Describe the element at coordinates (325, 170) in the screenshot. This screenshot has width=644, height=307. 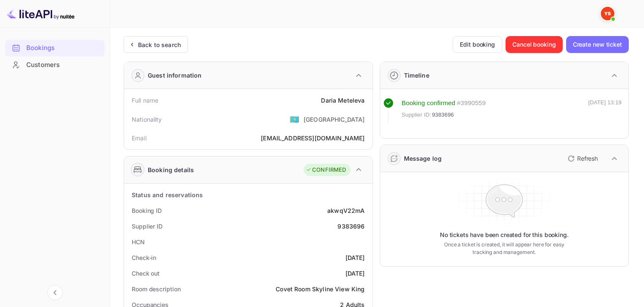
I see `div: CONFIRMED` at that location.